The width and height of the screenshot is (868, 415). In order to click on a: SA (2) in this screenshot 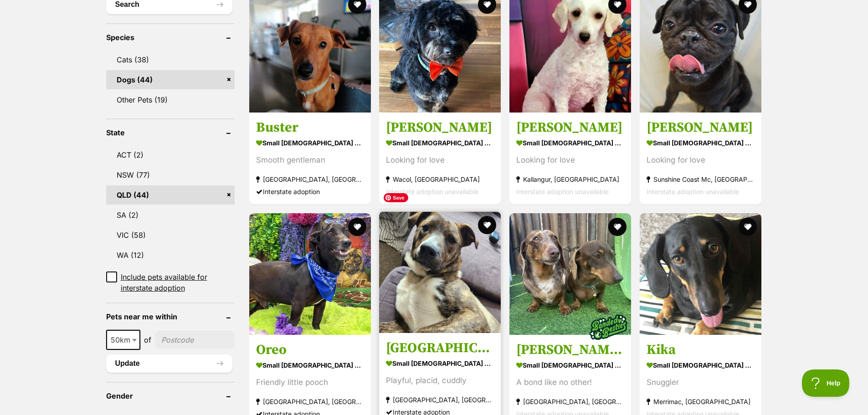, I will do `click(170, 215)`.